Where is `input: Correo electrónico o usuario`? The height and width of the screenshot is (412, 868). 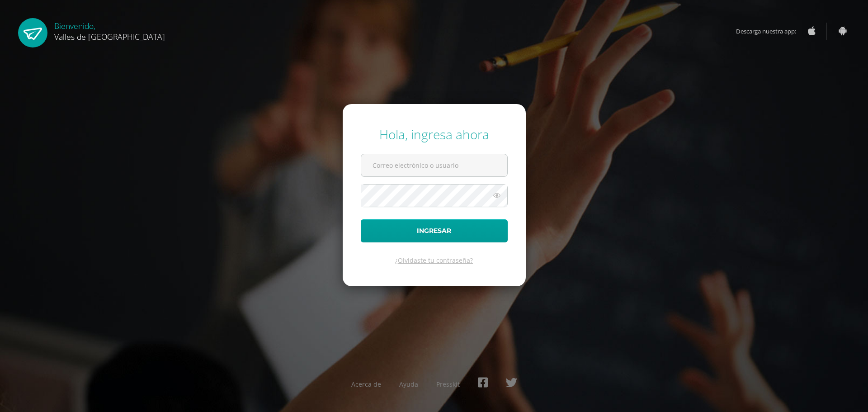
input: Correo electrónico o usuario is located at coordinates (434, 165).